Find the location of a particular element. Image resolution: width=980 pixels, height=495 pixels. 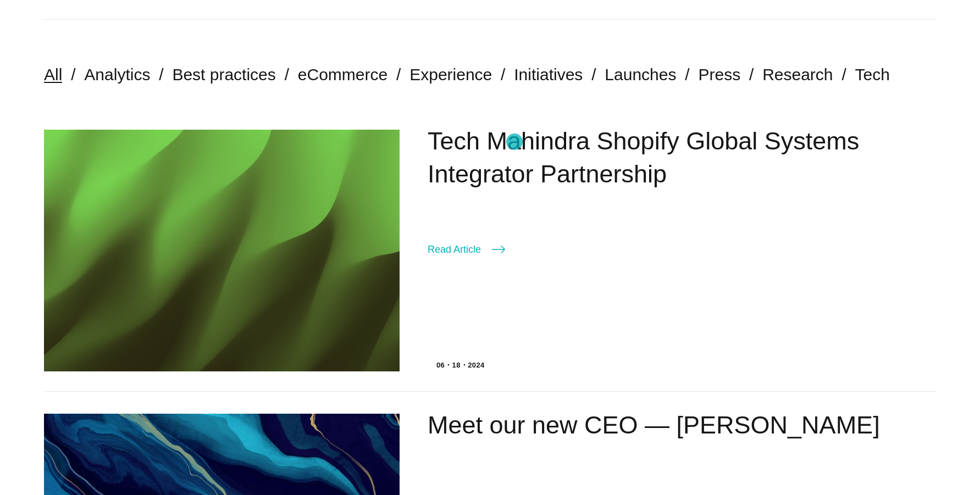

a: All is located at coordinates (53, 74).